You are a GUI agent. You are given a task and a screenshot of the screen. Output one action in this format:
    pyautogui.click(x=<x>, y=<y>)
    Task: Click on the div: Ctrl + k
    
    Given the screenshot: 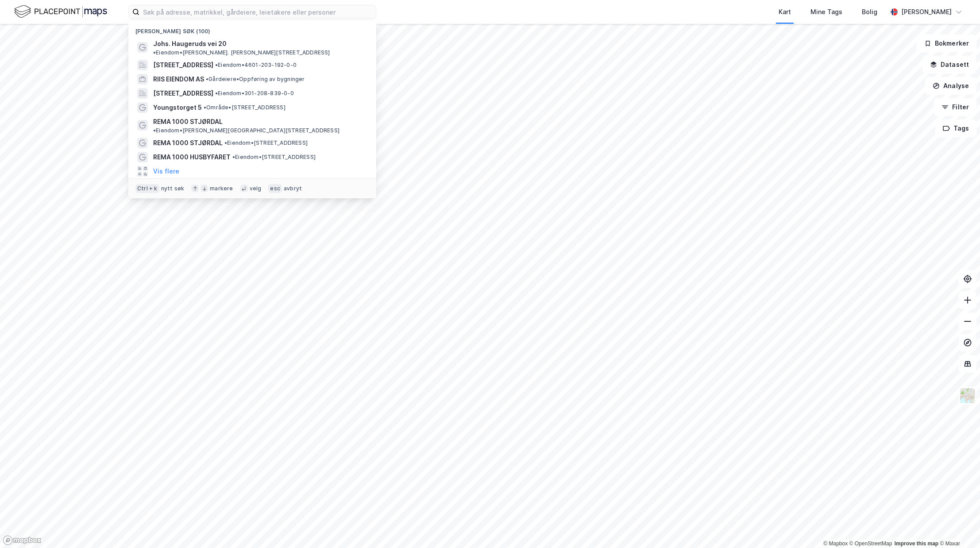 What is the action you would take?
    pyautogui.click(x=147, y=188)
    